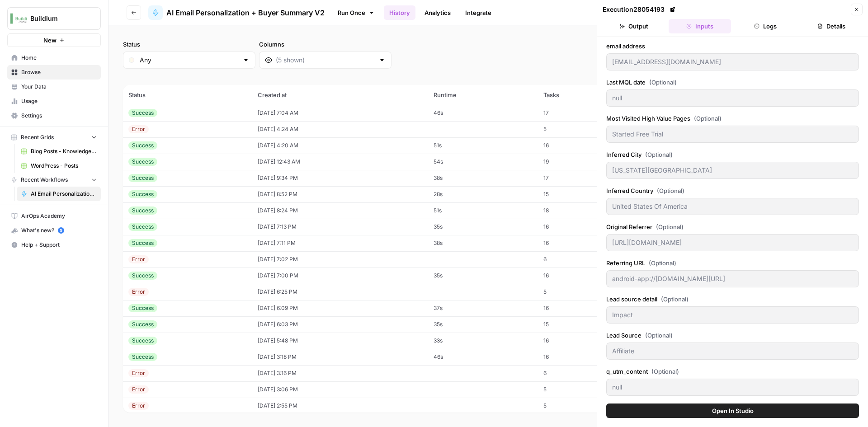  Describe the element at coordinates (733, 46) in the screenshot. I see `label: email address` at that location.